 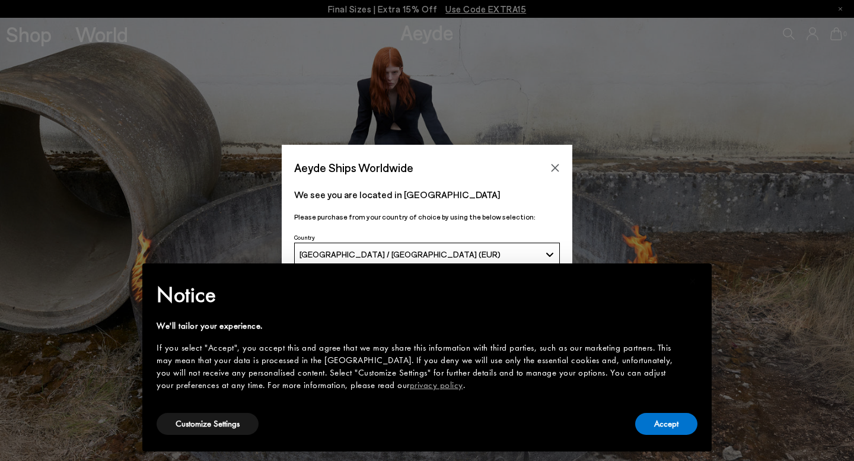 I want to click on button: Close this notice, so click(x=693, y=281).